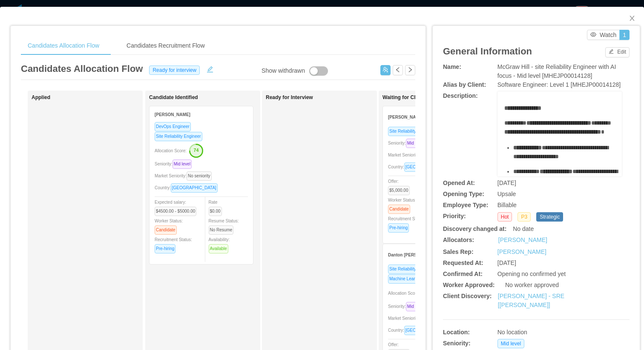 Image resolution: width=644 pixels, height=350 pixels. I want to click on b: Sales Rep:, so click(458, 252).